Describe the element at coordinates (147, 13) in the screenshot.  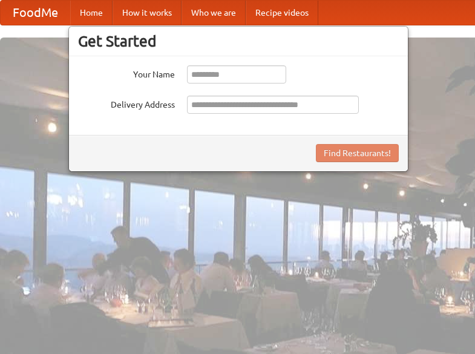
I see `a: How it works` at that location.